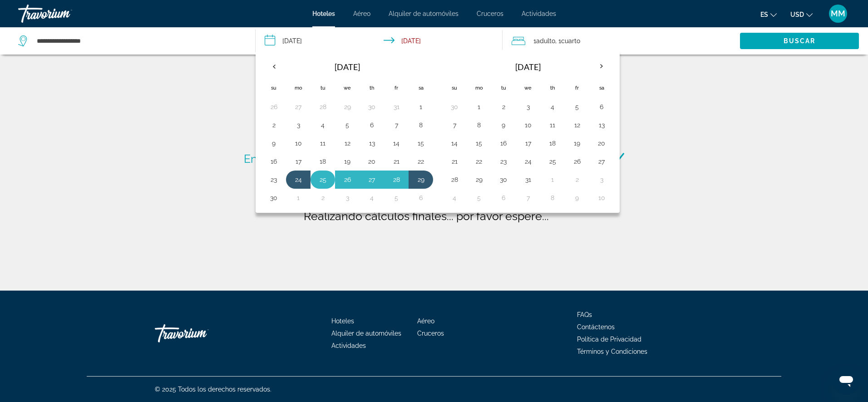  Describe the element at coordinates (323, 143) in the screenshot. I see `button: Day 11` at that location.